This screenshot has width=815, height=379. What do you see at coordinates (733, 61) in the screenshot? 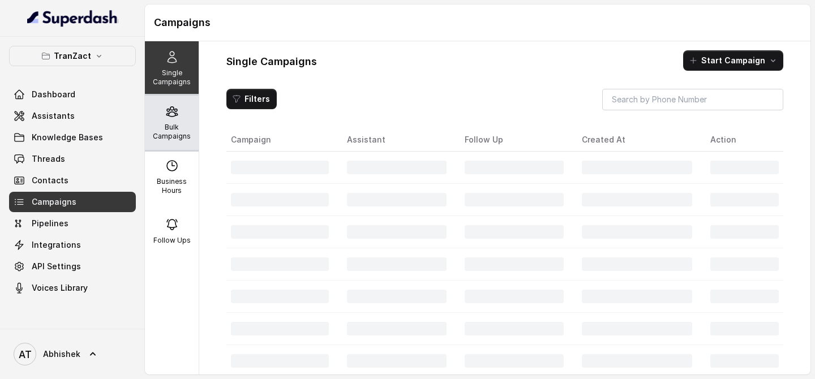
I see `button: Start Campaign` at bounding box center [733, 61].